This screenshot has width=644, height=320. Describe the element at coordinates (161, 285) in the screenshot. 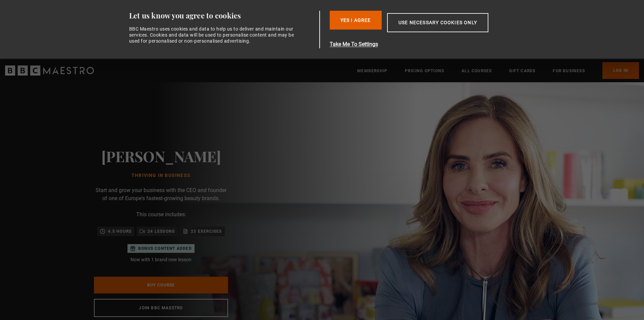

I see `a: Buy Course` at that location.